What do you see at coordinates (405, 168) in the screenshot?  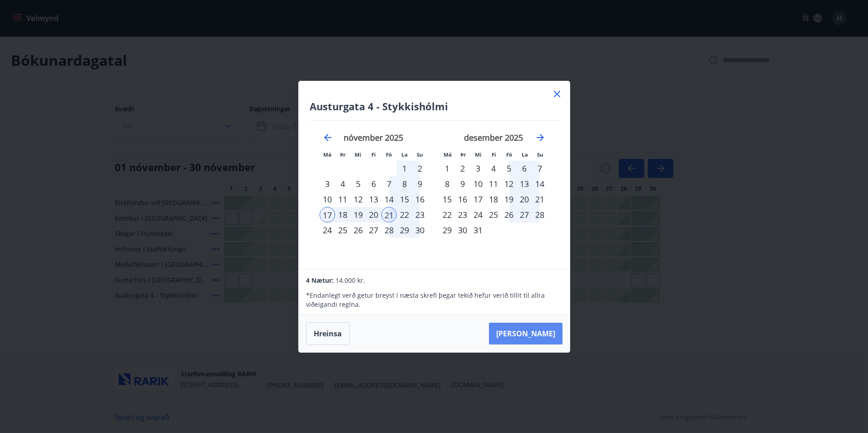 I see `div: 1` at bounding box center [405, 168].